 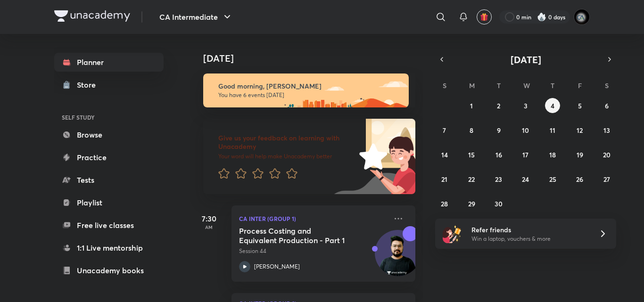 I want to click on abbr: September 12, 2025, so click(x=580, y=130).